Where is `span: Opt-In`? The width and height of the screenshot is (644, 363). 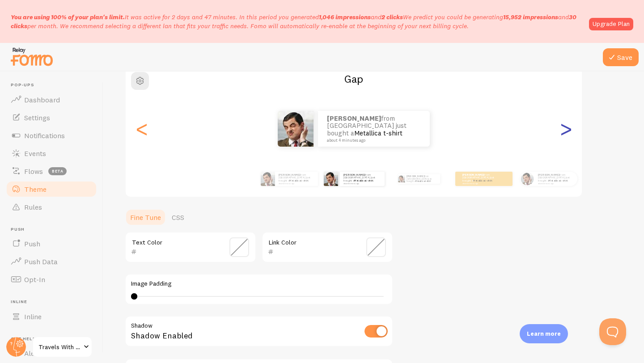
span: Opt-In is located at coordinates (35, 280).